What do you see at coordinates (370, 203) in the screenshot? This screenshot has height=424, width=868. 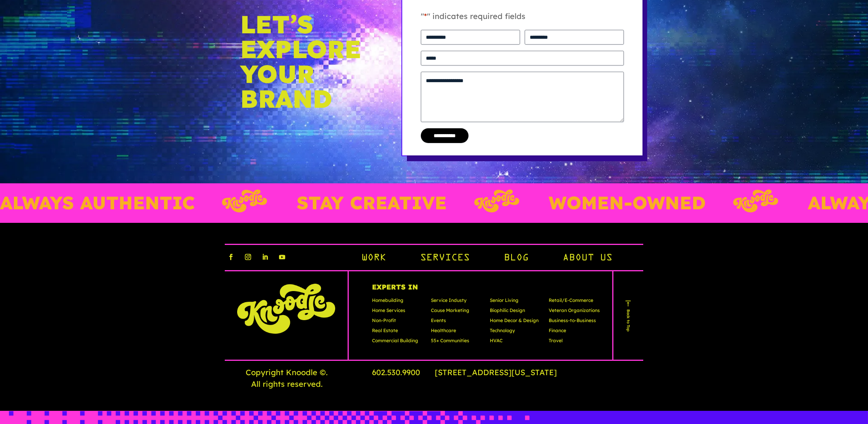 I see `p: STAY CREATIVE` at bounding box center [370, 203].